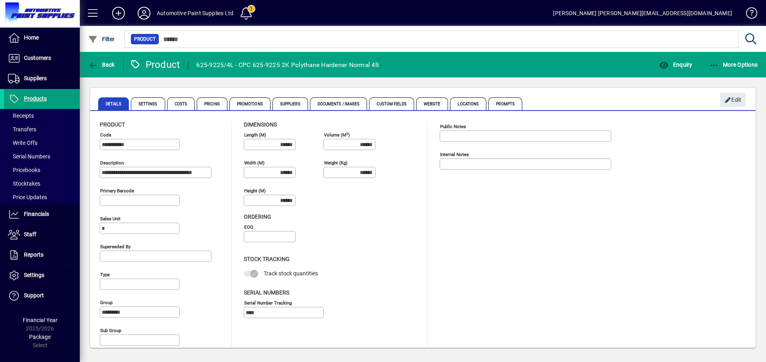  What do you see at coordinates (291, 273) in the screenshot?
I see `span: Track stock quantities` at bounding box center [291, 273].